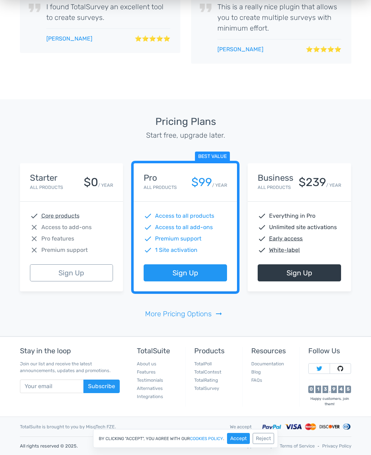  What do you see at coordinates (312, 182) in the screenshot?
I see `div: $239` at bounding box center [312, 182].